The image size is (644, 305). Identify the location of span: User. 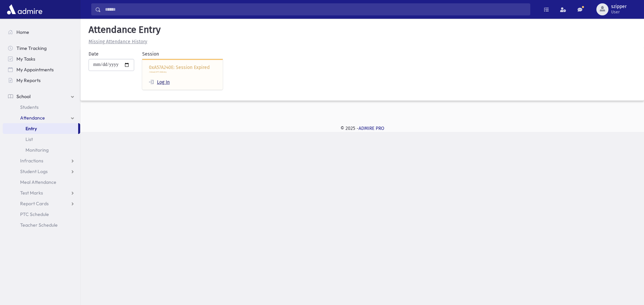
(619, 12).